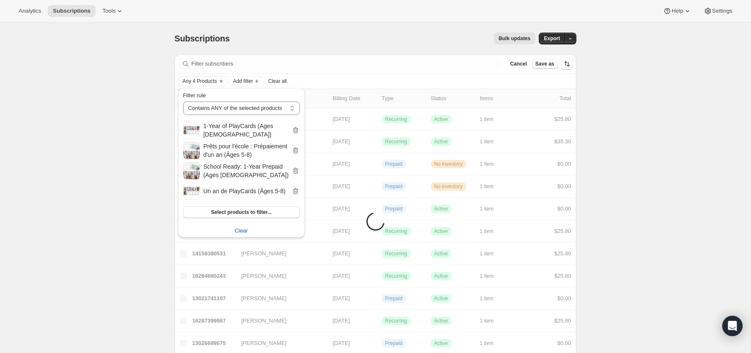 The height and width of the screenshot is (353, 751). What do you see at coordinates (514, 38) in the screenshot?
I see `span: Bulk updates` at bounding box center [514, 38].